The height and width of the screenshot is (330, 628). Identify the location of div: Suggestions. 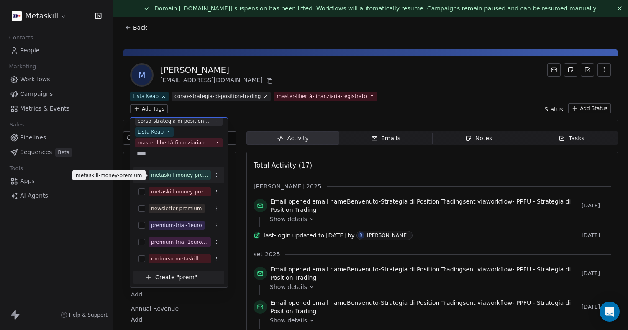
(179, 225).